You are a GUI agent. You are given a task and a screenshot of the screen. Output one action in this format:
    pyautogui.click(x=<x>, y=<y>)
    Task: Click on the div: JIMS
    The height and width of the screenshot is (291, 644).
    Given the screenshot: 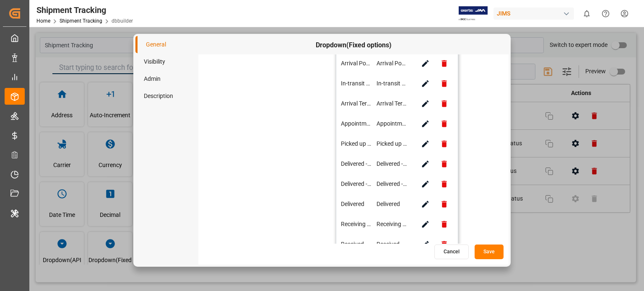 What is the action you would take?
    pyautogui.click(x=533, y=13)
    